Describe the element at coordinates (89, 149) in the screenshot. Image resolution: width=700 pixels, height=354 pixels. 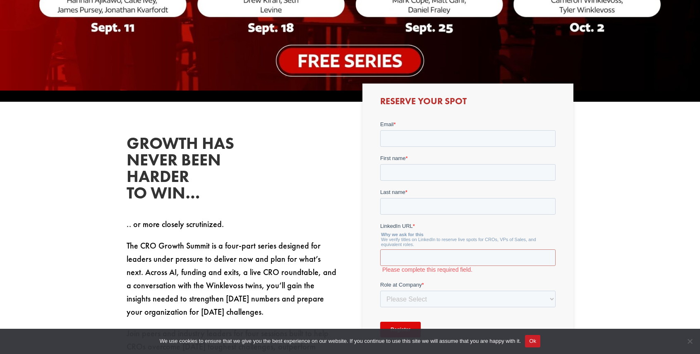
I see `label: Please complete this required field.` at that location.